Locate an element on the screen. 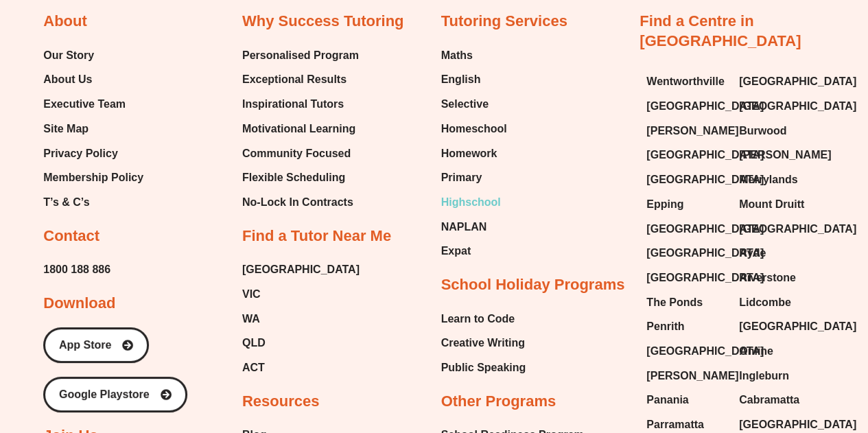  a: Membership Policy is located at coordinates (93, 178).